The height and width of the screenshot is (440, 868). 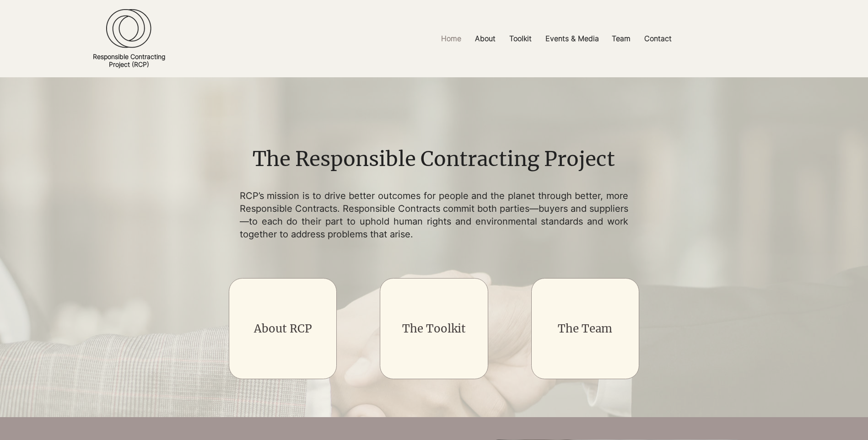 I want to click on a: Toolkit, so click(x=520, y=38).